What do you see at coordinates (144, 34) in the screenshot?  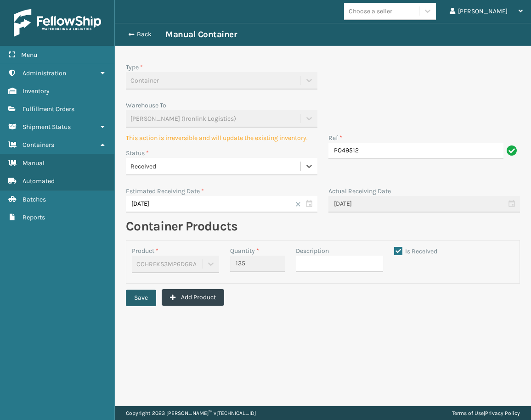 I see `button: Back` at bounding box center [144, 34].